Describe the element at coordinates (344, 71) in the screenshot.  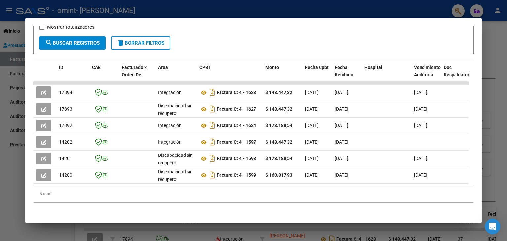
I see `span: Fecha Recibido` at that location.